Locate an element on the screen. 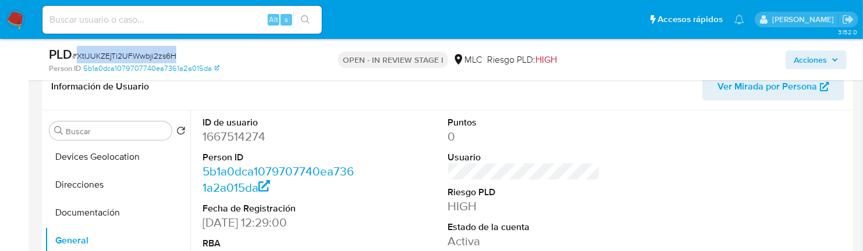  b: Person ID is located at coordinates (65, 69).